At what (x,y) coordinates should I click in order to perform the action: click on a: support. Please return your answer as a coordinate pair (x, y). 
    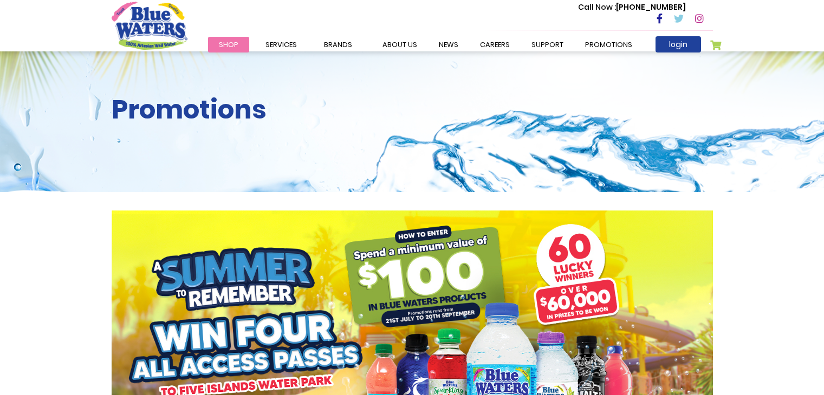
    Looking at the image, I should click on (547, 44).